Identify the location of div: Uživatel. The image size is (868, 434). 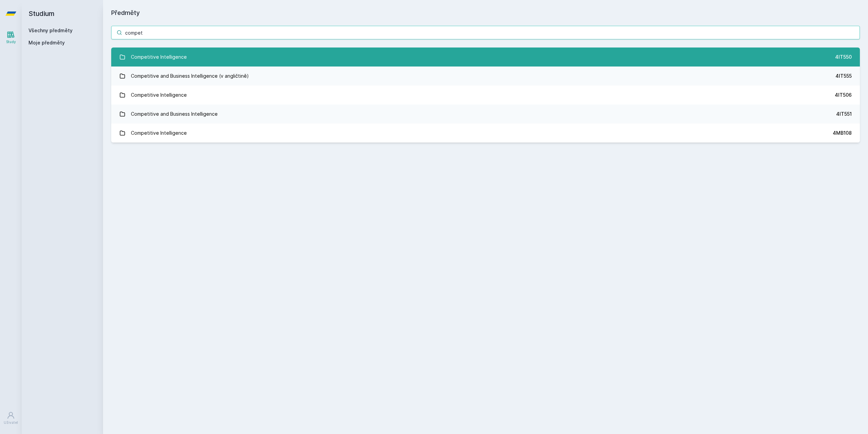
(11, 422).